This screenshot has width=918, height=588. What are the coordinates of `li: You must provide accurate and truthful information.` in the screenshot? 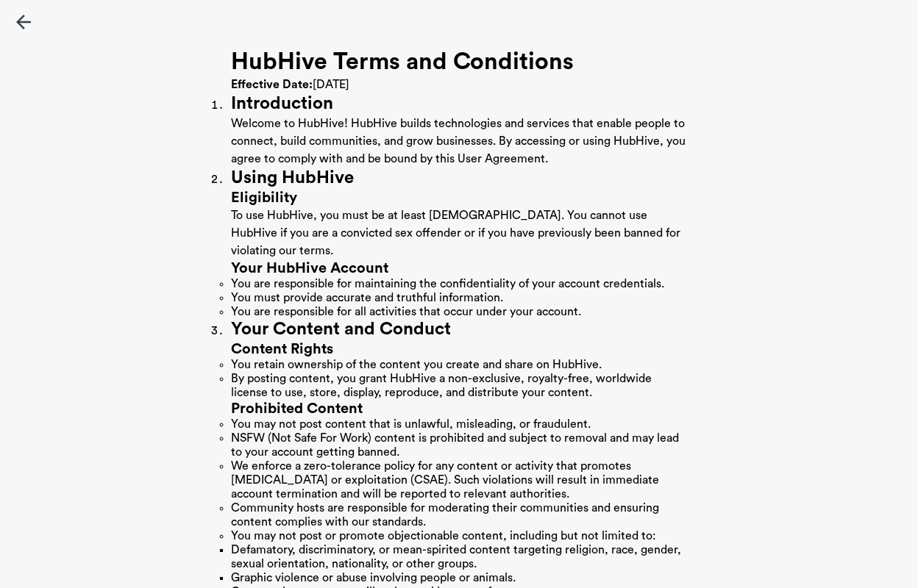 It's located at (459, 298).